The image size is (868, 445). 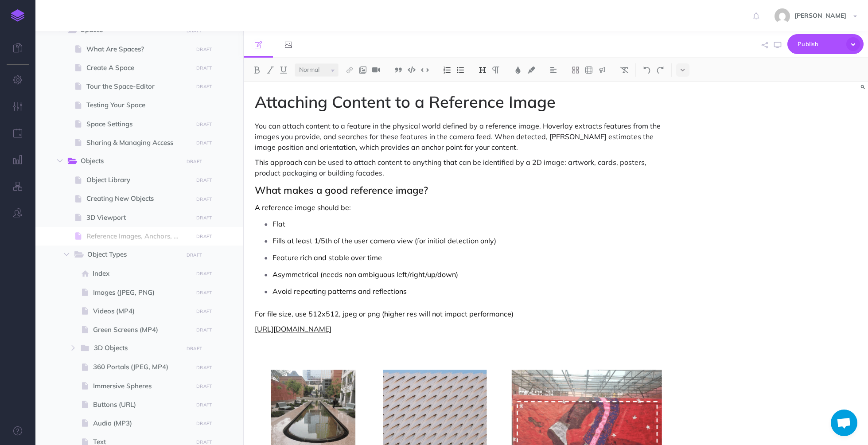 I want to click on img: Alignment dropdown menu button, so click(x=553, y=70).